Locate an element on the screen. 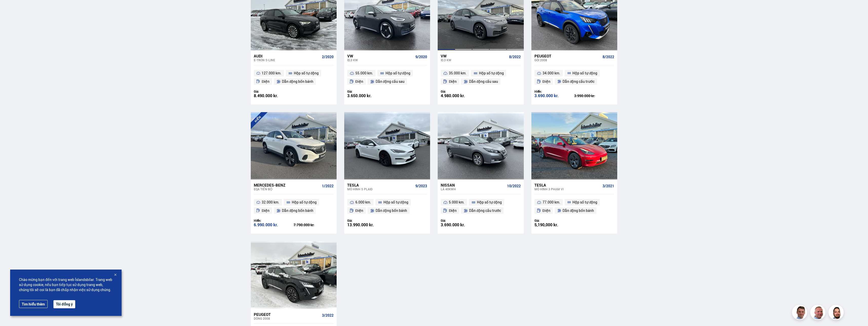 The width and height of the screenshot is (868, 326). span: 1/2022 is located at coordinates (328, 186).